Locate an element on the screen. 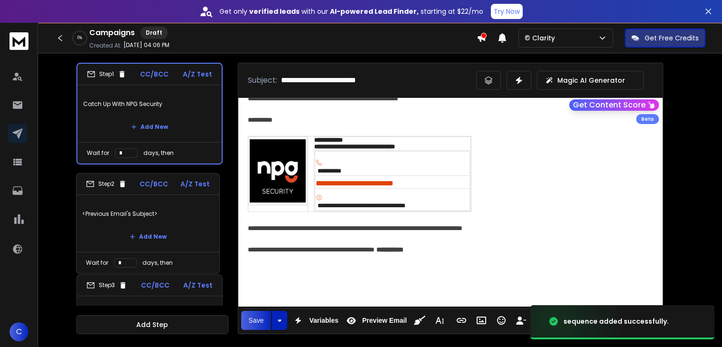  div: Save is located at coordinates (256, 320).